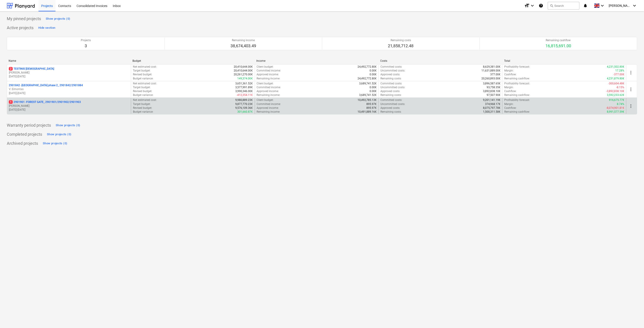 This screenshot has height=328, width=644. I want to click on p: Remaining costs, so click(401, 40).